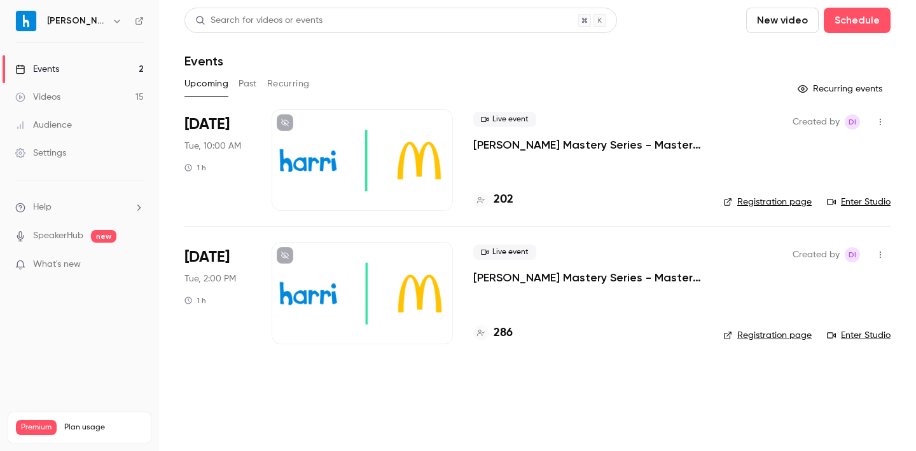  What do you see at coordinates (503, 333) in the screenshot?
I see `h4: 286` at bounding box center [503, 333].